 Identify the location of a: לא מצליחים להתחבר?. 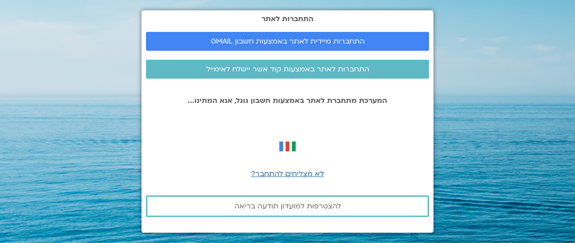
(288, 174).